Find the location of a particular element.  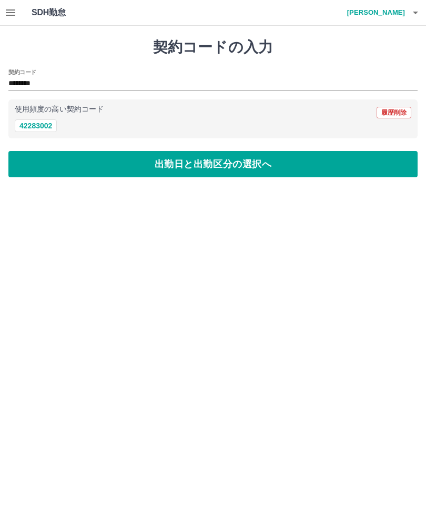

p: 使用頻度の高い契約コード is located at coordinates (59, 109).